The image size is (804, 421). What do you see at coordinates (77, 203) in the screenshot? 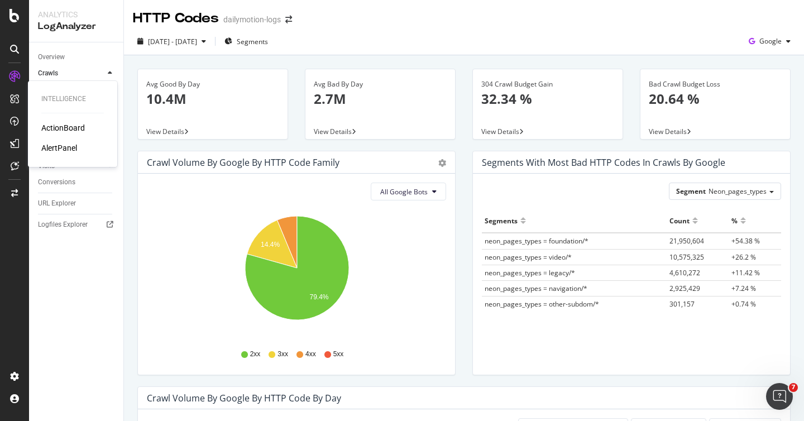
I see `a: URL Explorer` at bounding box center [77, 203].